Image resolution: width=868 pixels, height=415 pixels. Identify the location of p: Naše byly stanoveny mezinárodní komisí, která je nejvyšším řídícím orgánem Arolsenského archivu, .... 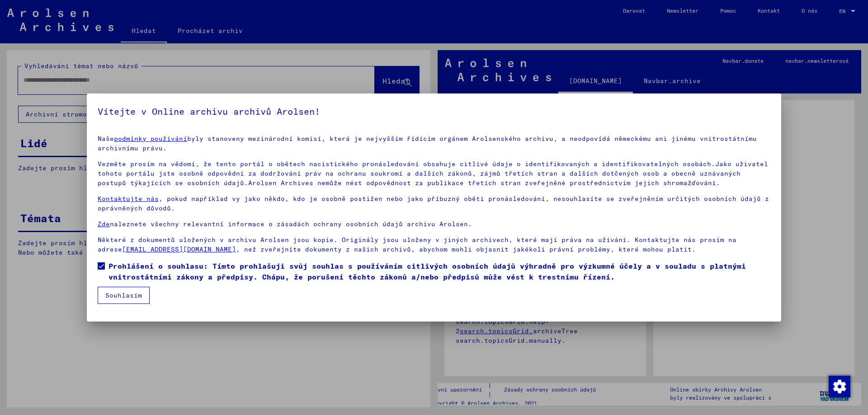
(434, 144).